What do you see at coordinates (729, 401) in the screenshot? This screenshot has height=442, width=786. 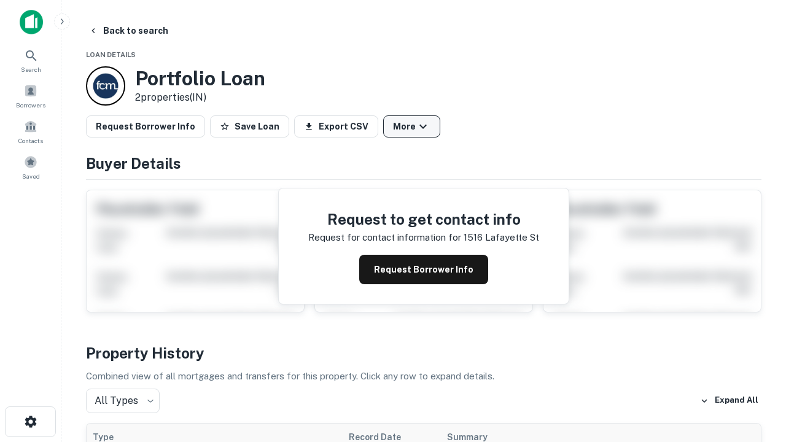 I see `button: Expand All` at bounding box center [729, 401].